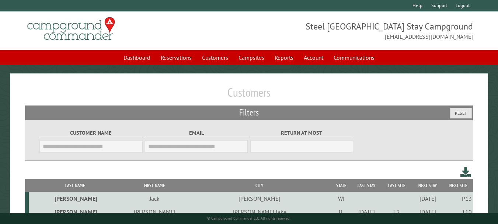  What do you see at coordinates (260, 185) in the screenshot?
I see `th: City` at bounding box center [260, 185].